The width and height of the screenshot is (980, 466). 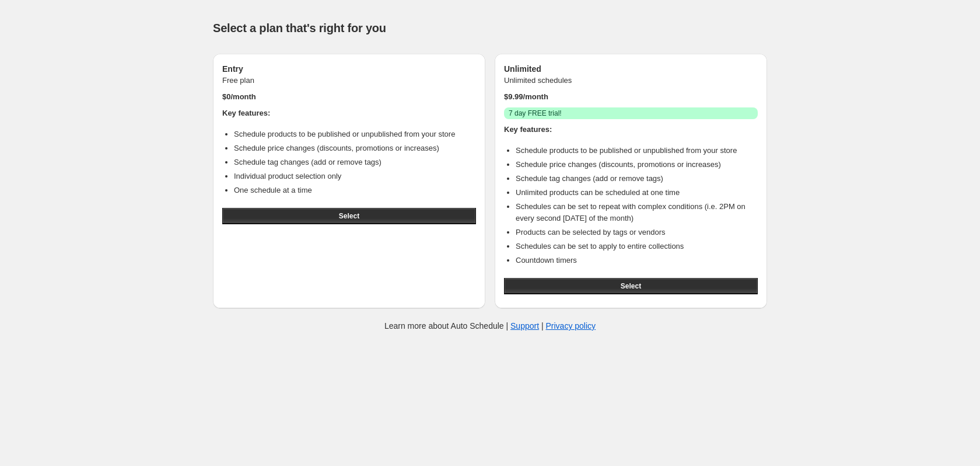 What do you see at coordinates (349, 97) in the screenshot?
I see `p: $ 0 /month` at bounding box center [349, 97].